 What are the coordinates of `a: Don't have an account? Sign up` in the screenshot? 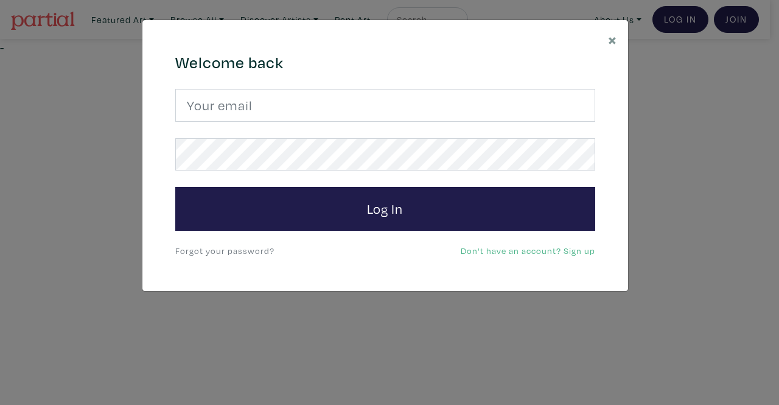 It's located at (527, 250).